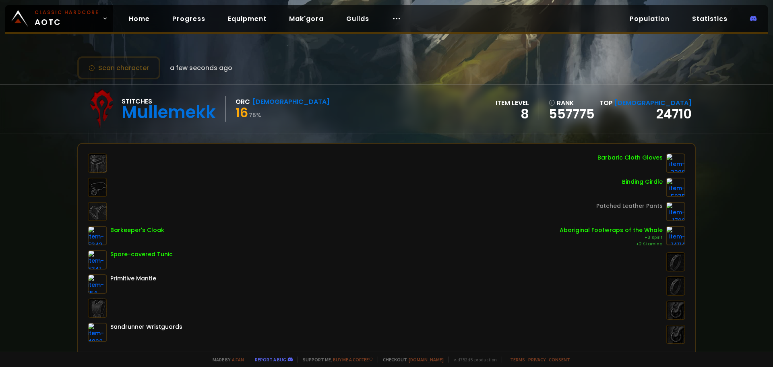  I want to click on span: Support me,, so click(335, 359).